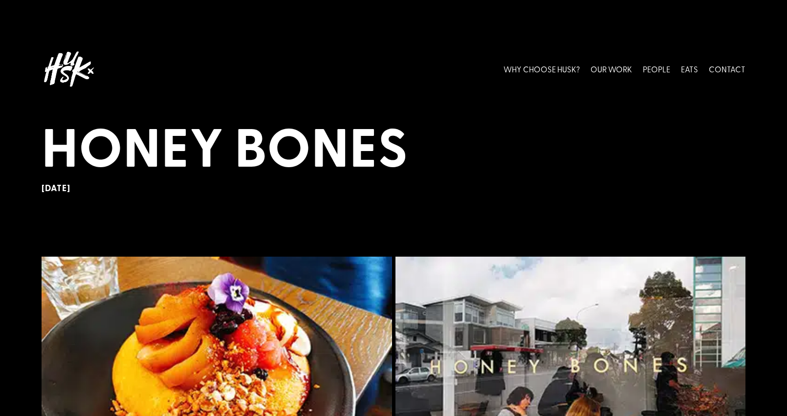 The image size is (787, 416). What do you see at coordinates (657, 69) in the screenshot?
I see `a: PEOPLE` at bounding box center [657, 69].